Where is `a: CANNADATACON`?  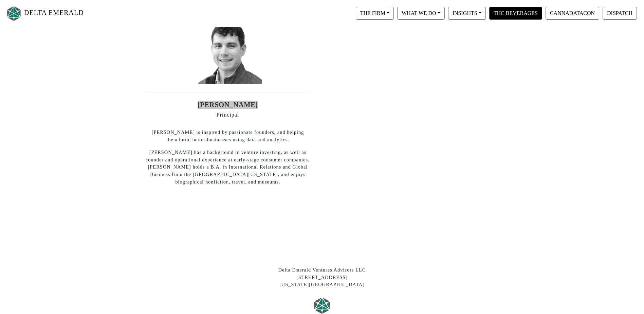
a: CANNADATACON is located at coordinates (572, 12).